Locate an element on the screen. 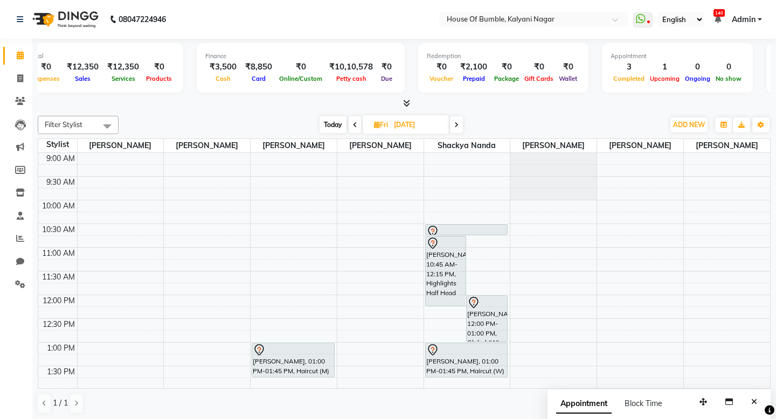  span: Appointment is located at coordinates (584, 404).